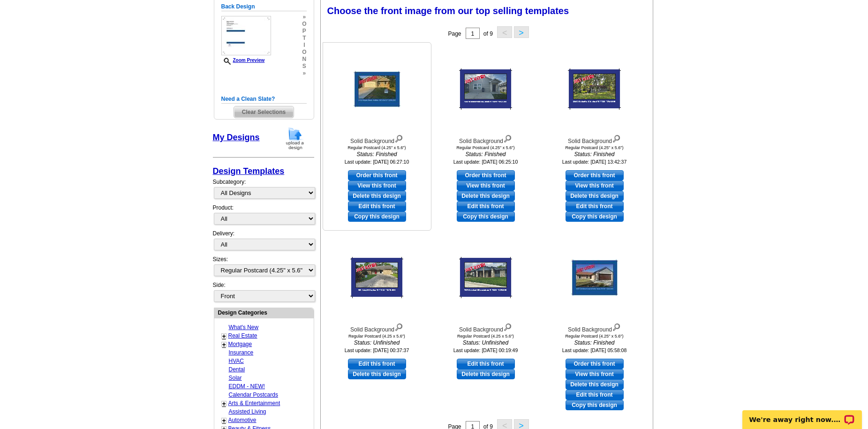 This screenshot has height=429, width=868. What do you see at coordinates (240, 344) in the screenshot?
I see `a: Mortgage` at bounding box center [240, 344].